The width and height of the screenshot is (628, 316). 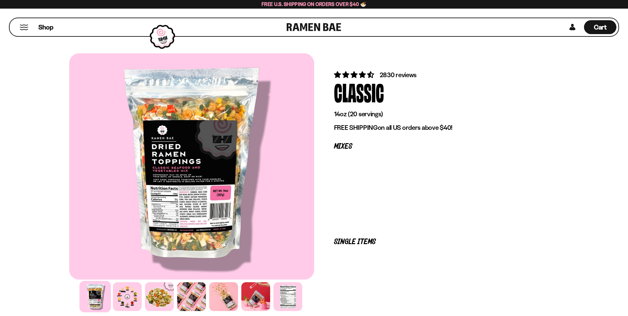 What do you see at coordinates (46, 27) in the screenshot?
I see `span: Shop` at bounding box center [46, 27].